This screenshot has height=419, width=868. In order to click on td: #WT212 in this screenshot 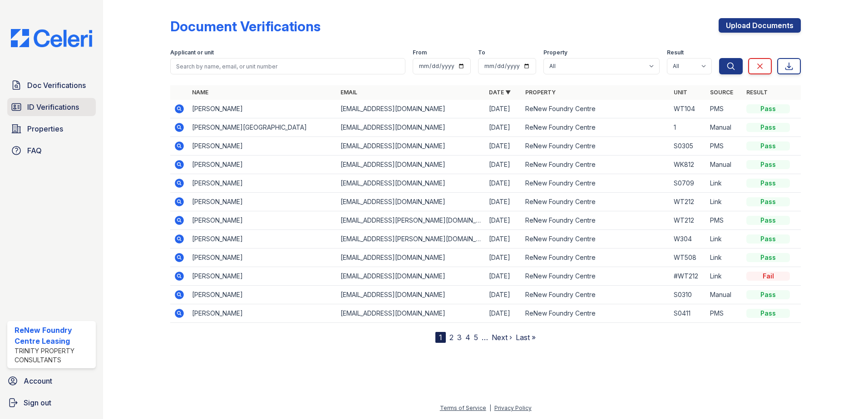, I will do `click(688, 276)`.